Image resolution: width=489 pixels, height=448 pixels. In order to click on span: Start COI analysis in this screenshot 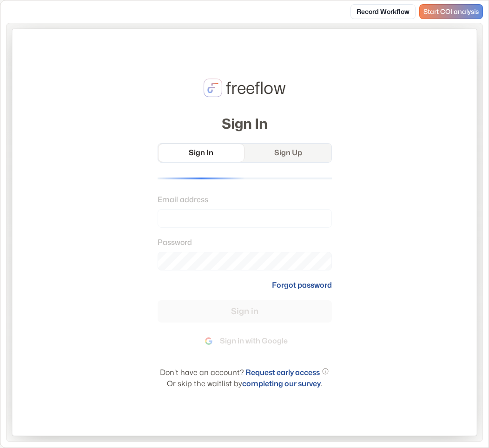, I will do `click(451, 12)`.